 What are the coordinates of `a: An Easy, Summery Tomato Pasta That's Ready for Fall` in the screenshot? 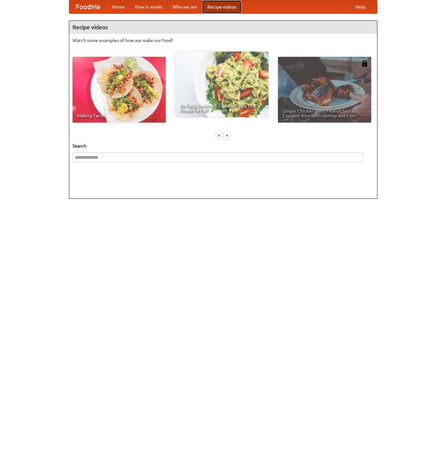 It's located at (222, 84).